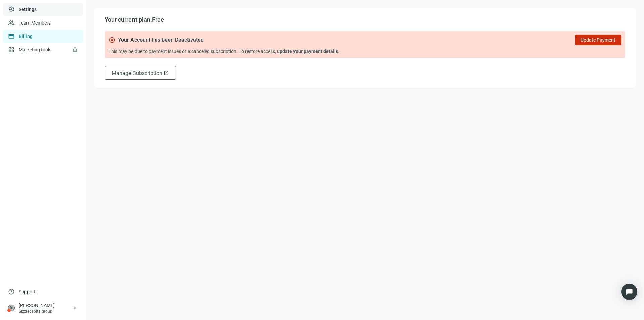 The image size is (644, 320). Describe the element at coordinates (365, 52) in the screenshot. I see `p: This may be due to payment issues or a canceled subscription. To restore access, .` at that location.